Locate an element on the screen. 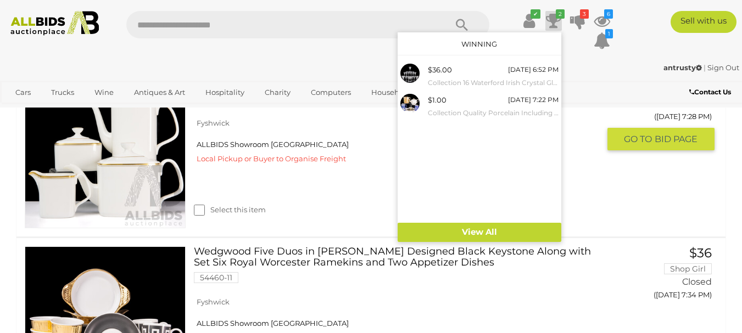 The height and width of the screenshot is (333, 742). a: Cars is located at coordinates (23, 92).